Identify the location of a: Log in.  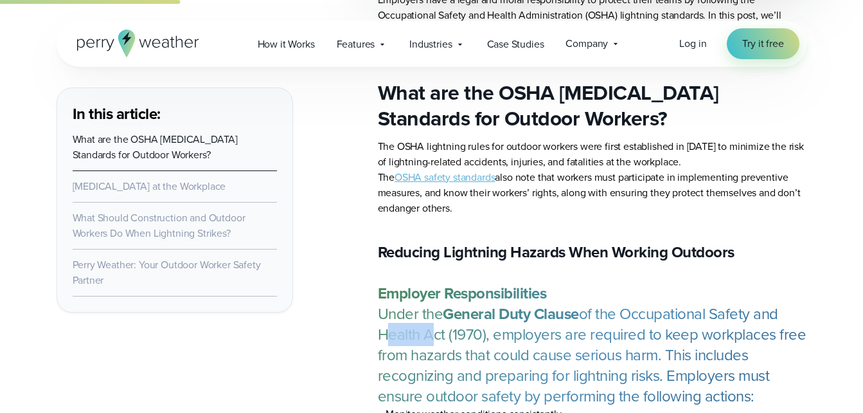
(693, 44).